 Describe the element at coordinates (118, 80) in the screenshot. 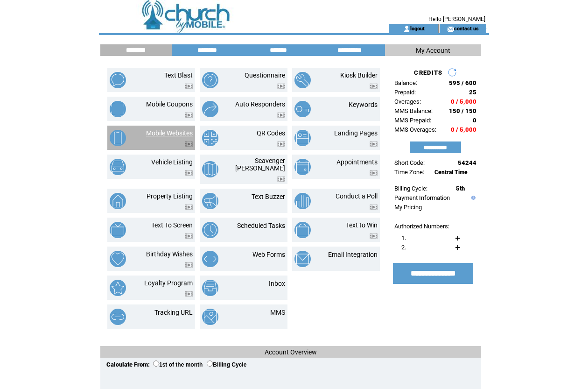

I see `img: text-blast.png` at that location.